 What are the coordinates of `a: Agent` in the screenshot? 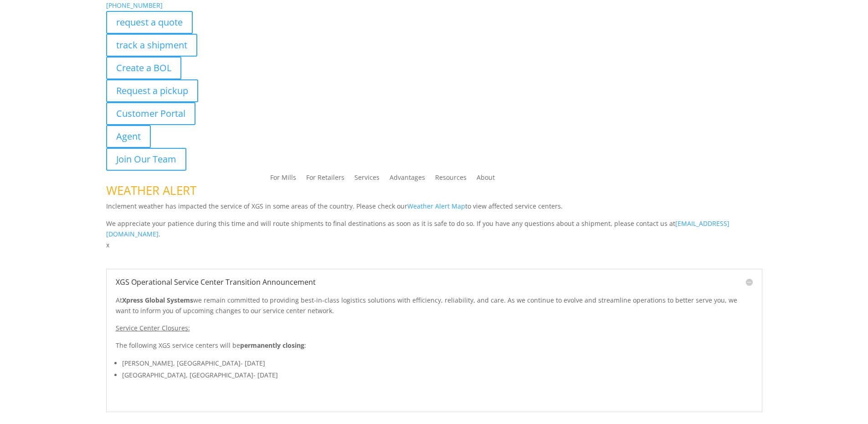 It's located at (128, 136).